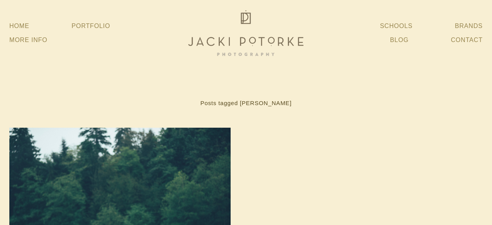 This screenshot has width=492, height=225. I want to click on a: More Info, so click(28, 40).